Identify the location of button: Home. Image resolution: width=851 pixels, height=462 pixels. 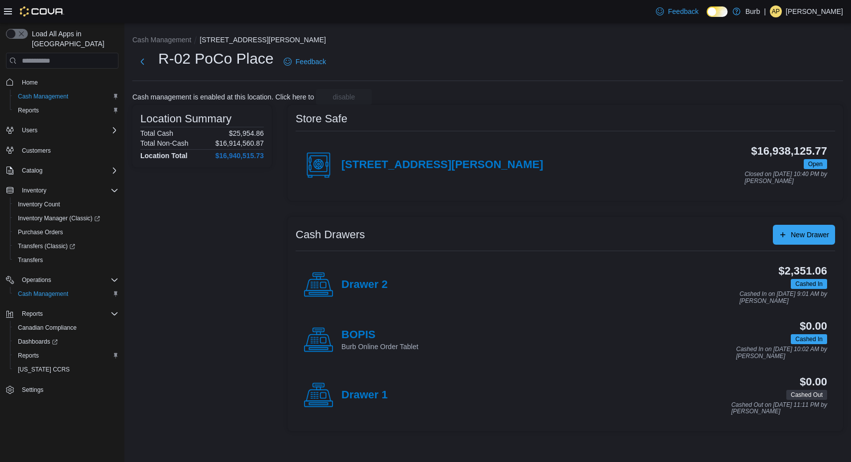
(62, 82).